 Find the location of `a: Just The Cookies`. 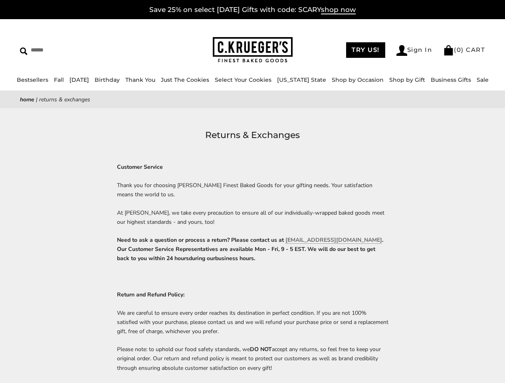

a: Just The Cookies is located at coordinates (185, 80).